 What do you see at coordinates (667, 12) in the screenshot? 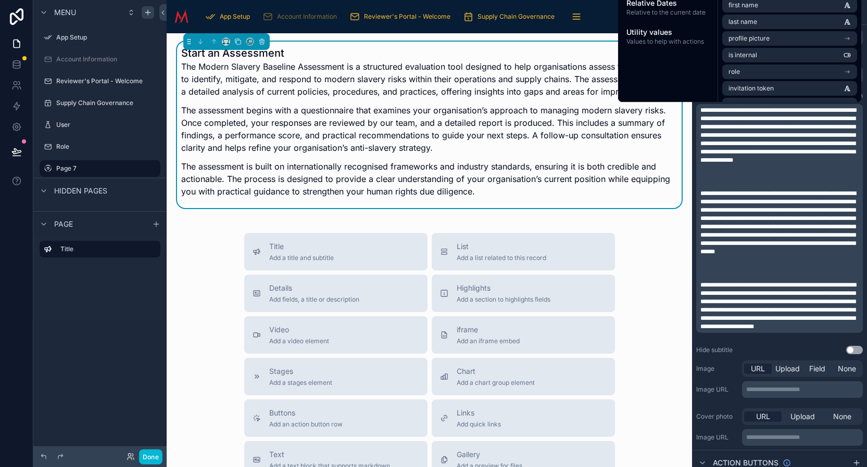
I see `span: Relative to the current date` at bounding box center [667, 12].